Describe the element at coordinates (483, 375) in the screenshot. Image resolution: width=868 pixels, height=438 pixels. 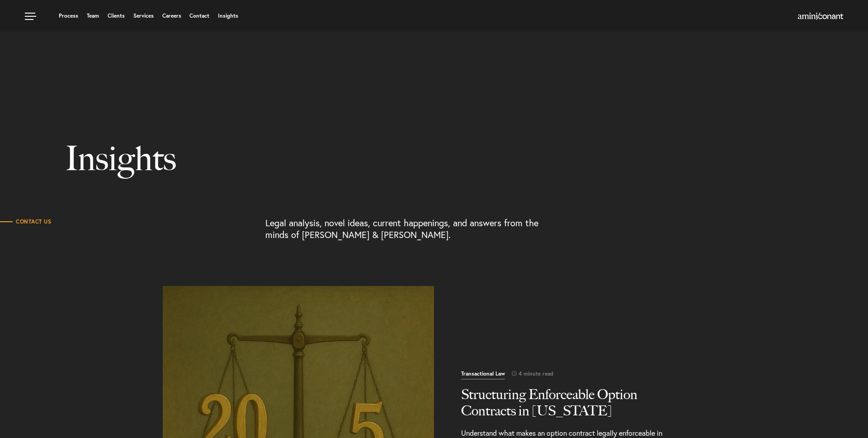
I see `span: Transactional Law` at that location.